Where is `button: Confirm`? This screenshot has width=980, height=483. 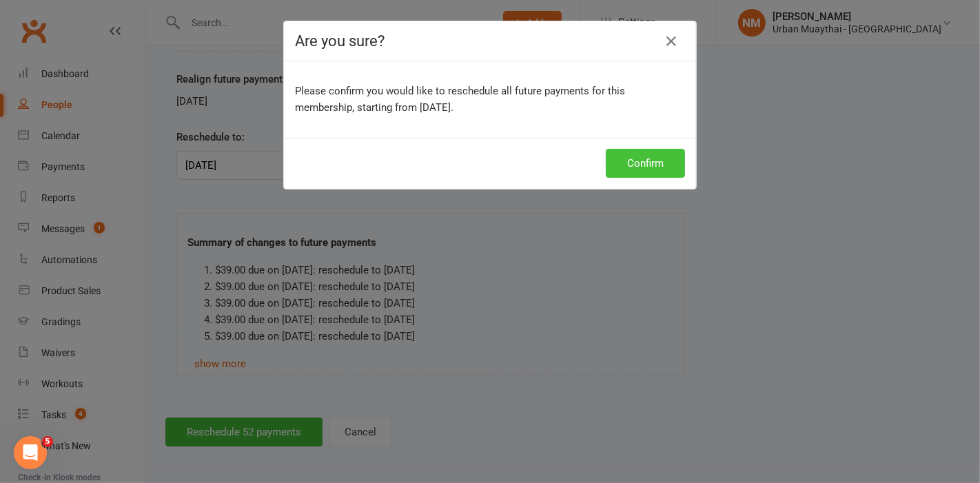
button: Confirm is located at coordinates (645, 163).